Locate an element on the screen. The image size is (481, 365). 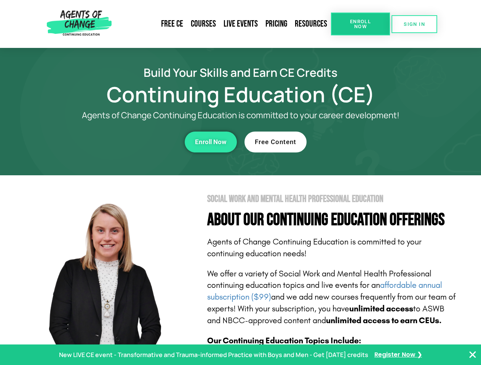
b: unlimited access is located at coordinates (381, 309).